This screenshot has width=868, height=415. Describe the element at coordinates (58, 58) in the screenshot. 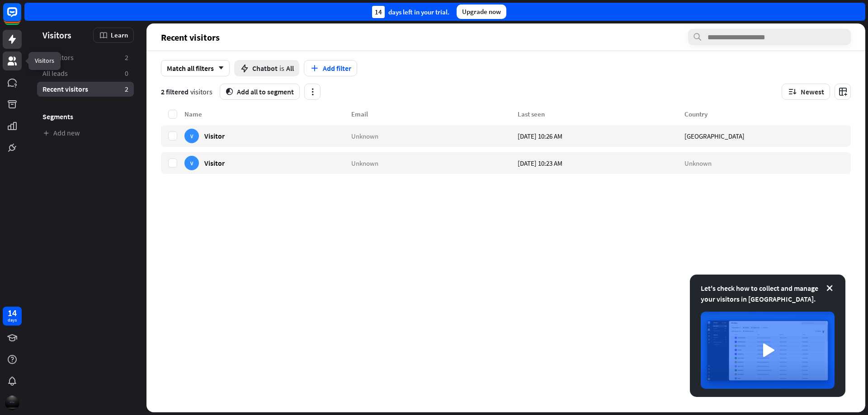

I see `span: All visitors` at that location.